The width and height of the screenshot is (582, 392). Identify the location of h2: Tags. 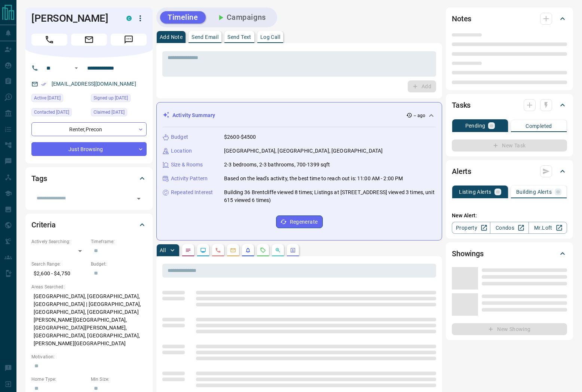
(39, 179).